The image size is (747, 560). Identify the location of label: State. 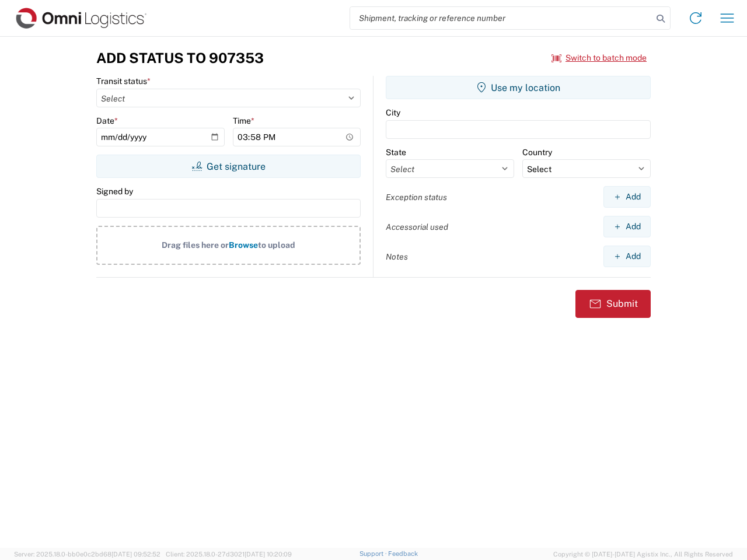
(396, 152).